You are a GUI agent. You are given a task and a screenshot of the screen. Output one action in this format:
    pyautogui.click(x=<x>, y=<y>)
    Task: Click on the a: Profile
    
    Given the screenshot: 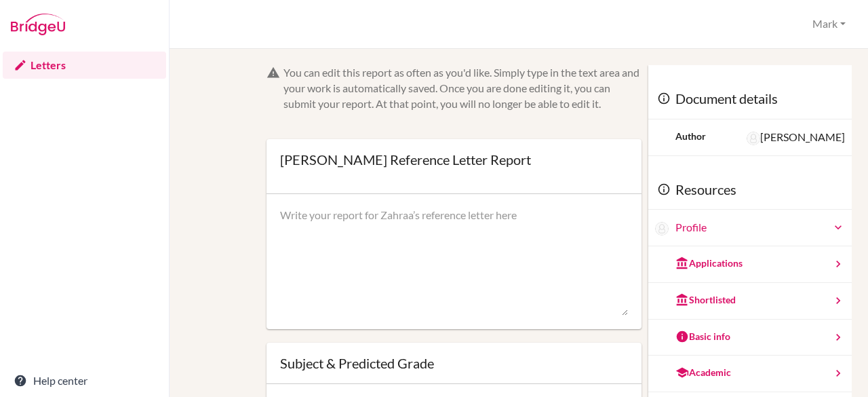 What is the action you would take?
    pyautogui.click(x=760, y=227)
    